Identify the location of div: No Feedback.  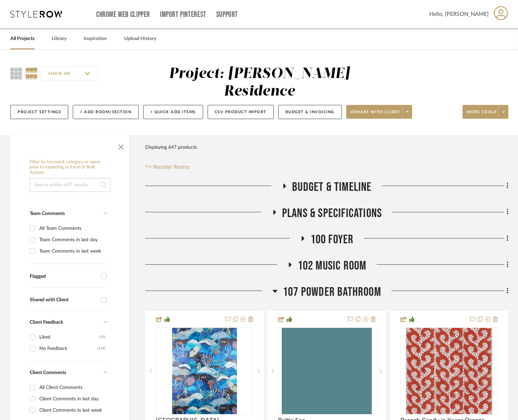
(68, 348).